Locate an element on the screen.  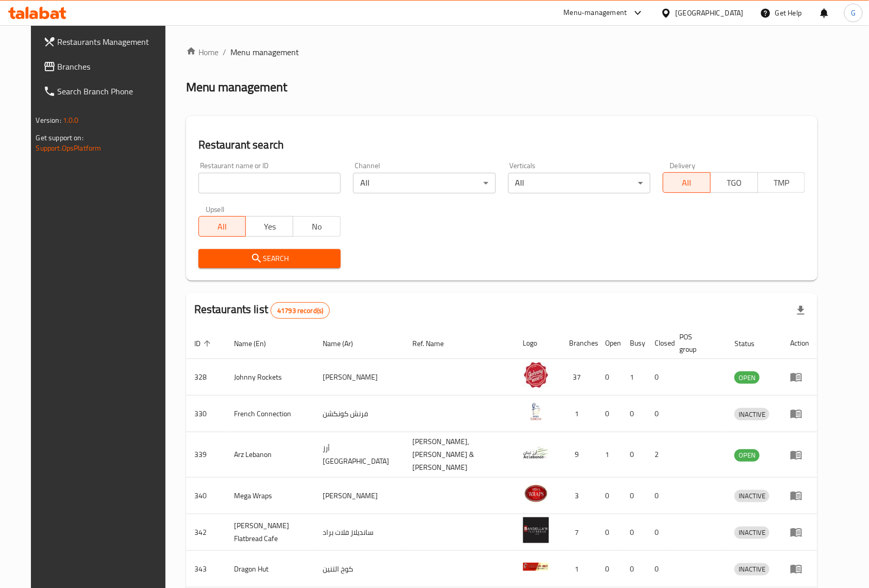
td: 342 is located at coordinates (206, 532).